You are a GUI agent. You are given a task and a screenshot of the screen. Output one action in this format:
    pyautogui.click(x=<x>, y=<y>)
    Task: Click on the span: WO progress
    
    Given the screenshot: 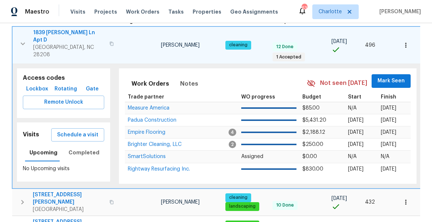 What is the action you would take?
    pyautogui.click(x=258, y=97)
    